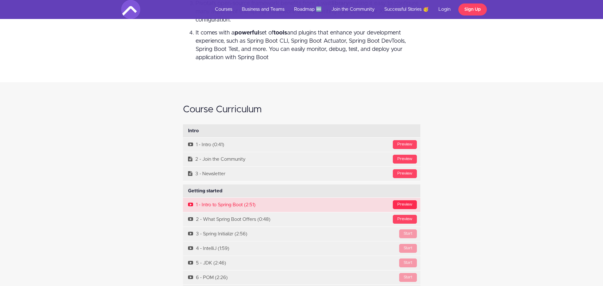  What do you see at coordinates (302, 278) in the screenshot?
I see `a: Start6 - POM (2:26)` at bounding box center [302, 278].